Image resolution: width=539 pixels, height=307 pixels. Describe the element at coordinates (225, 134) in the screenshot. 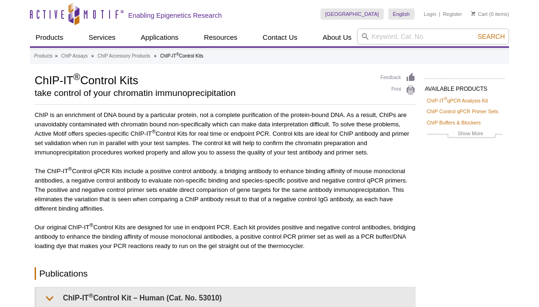

I see `p: ChIP is an enrichment of DNA bound by a particular protein, not a complete purification of the pr...` at that location.